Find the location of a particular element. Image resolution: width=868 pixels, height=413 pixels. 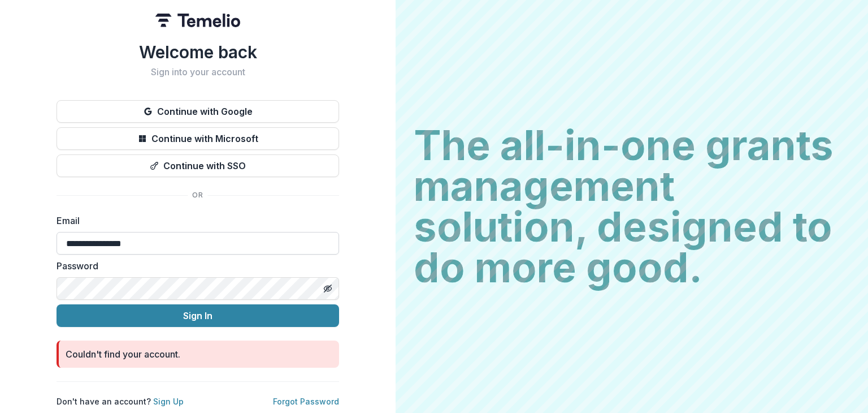

button: Continue with Microsoft is located at coordinates (198, 139).